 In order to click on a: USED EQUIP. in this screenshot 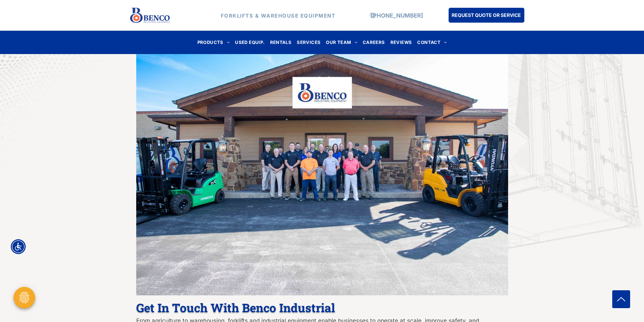, I will do `click(250, 42)`.